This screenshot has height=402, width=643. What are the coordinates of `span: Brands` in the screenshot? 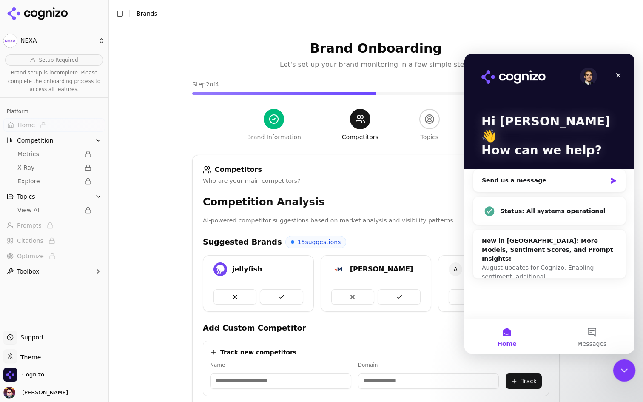 It's located at (147, 14).